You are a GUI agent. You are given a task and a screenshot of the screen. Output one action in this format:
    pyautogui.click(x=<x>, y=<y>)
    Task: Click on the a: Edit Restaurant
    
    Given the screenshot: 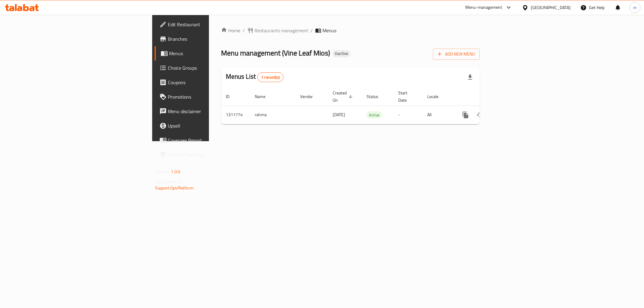 What is the action you would take?
    pyautogui.click(x=207, y=24)
    